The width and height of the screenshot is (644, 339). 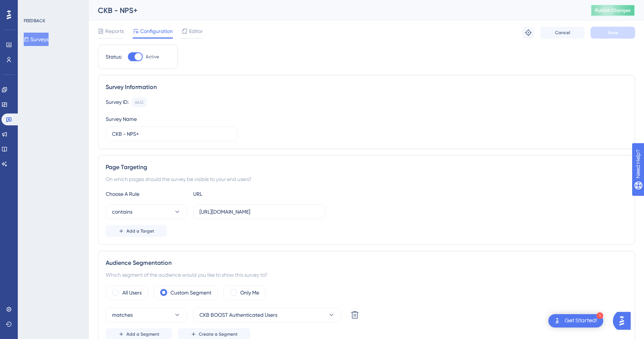 I want to click on div: Audience Segmentation, so click(x=366, y=263).